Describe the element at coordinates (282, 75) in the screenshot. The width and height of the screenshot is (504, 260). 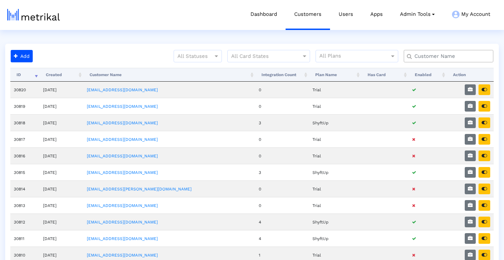
I see `th: Integration Count: activate to sort column ascending` at that location.